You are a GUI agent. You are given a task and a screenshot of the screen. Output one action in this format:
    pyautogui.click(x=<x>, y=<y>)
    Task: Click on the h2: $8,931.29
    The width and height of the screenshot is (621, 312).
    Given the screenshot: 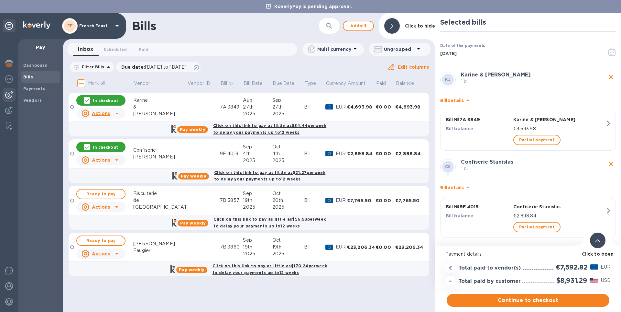 What is the action you would take?
    pyautogui.click(x=572, y=280)
    